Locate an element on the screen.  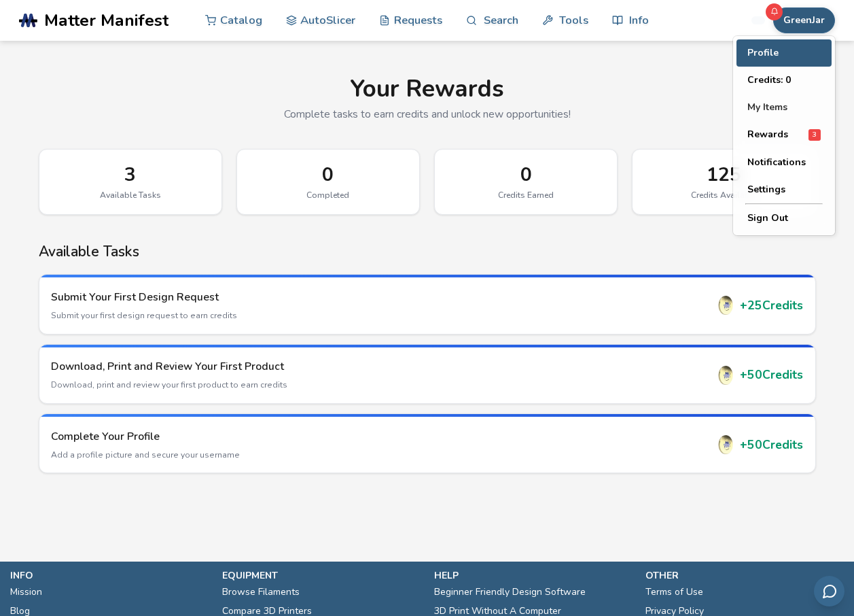
a: Browse Filaments is located at coordinates (261, 592).